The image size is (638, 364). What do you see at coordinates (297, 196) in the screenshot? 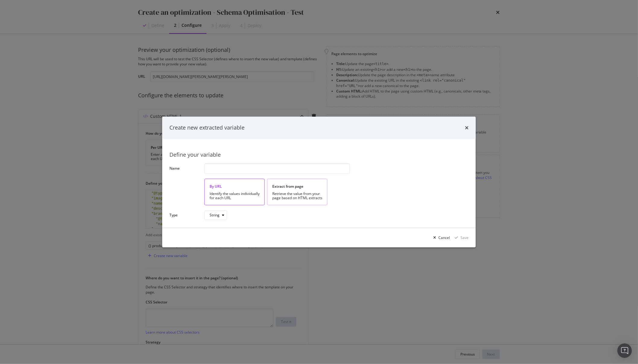
I see `div: Retrieve the value from your page based on HTML extracts` at bounding box center [297, 196].